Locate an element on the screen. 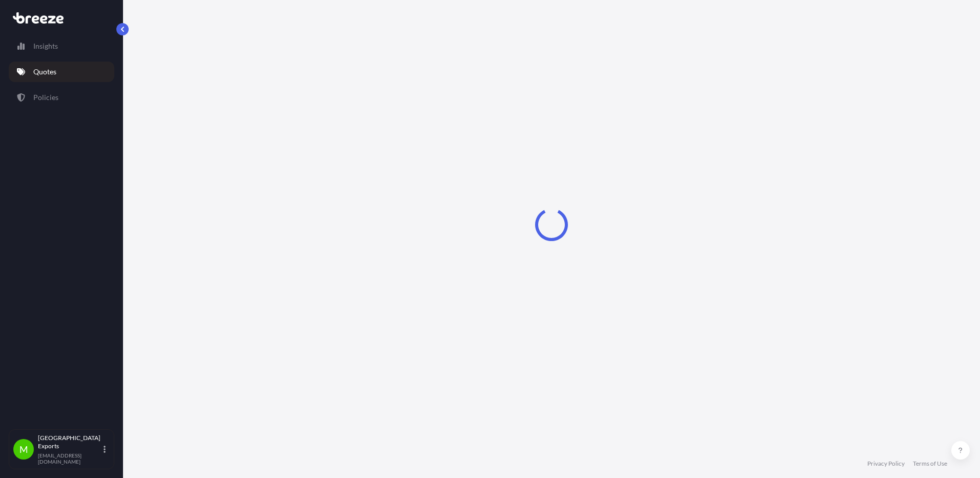  p: Terms of Use is located at coordinates (930, 464).